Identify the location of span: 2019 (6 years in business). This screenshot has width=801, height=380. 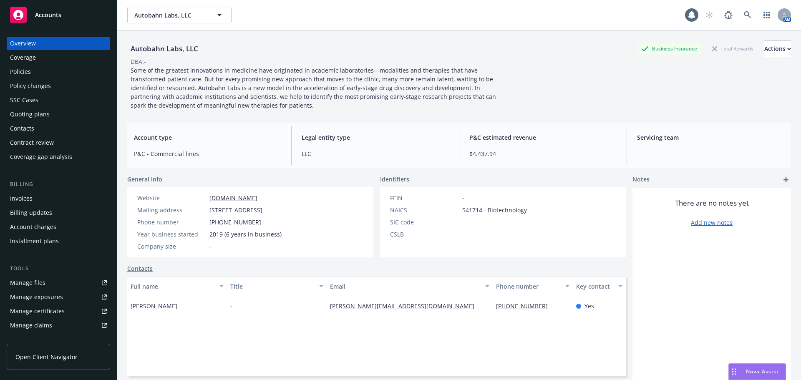
(245, 234).